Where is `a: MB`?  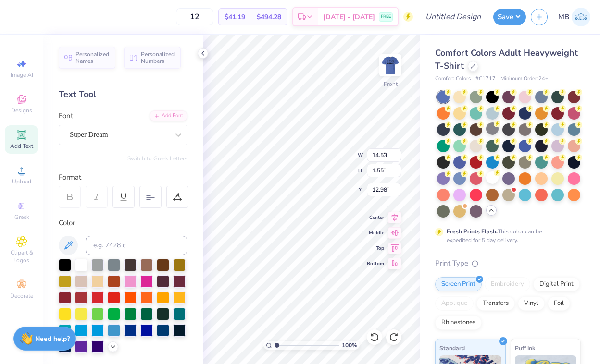
a: MB is located at coordinates (574, 17).